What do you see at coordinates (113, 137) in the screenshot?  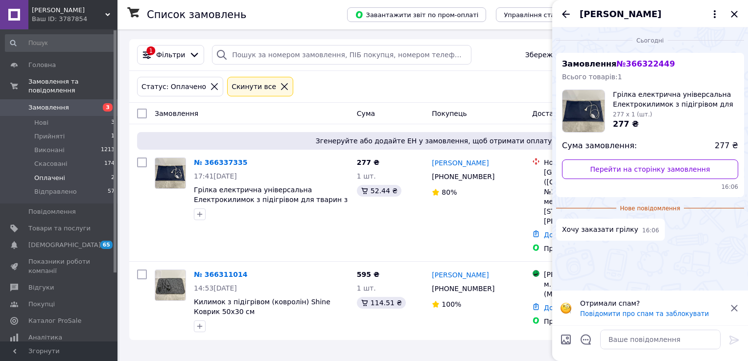 I see `span: 1` at bounding box center [113, 137].